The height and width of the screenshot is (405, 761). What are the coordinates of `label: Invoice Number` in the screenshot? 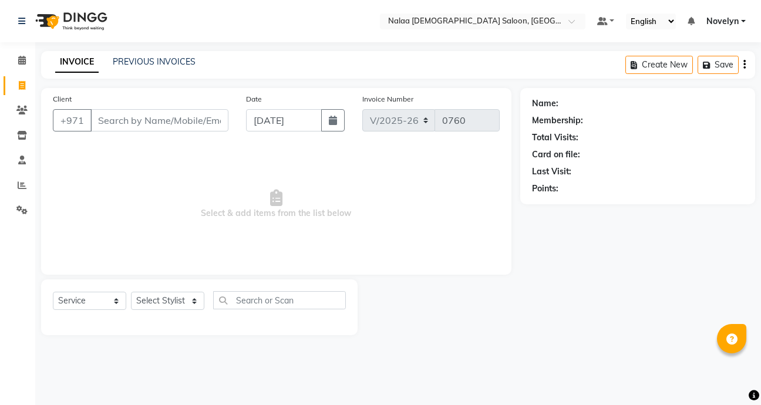 It's located at (387, 99).